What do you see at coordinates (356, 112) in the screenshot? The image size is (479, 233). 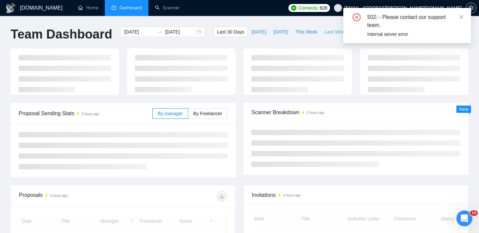 I see `span: Scanner Breakdown` at bounding box center [356, 112].